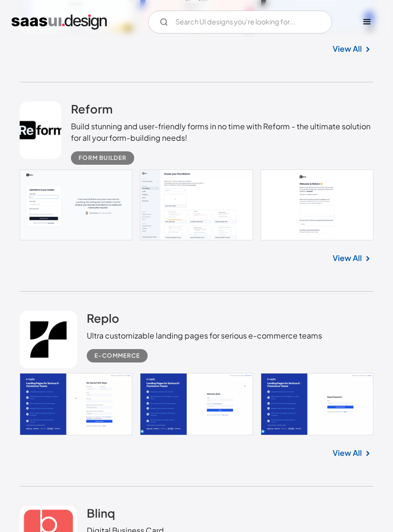  What do you see at coordinates (367, 22) in the screenshot?
I see `div: menu` at bounding box center [367, 22].